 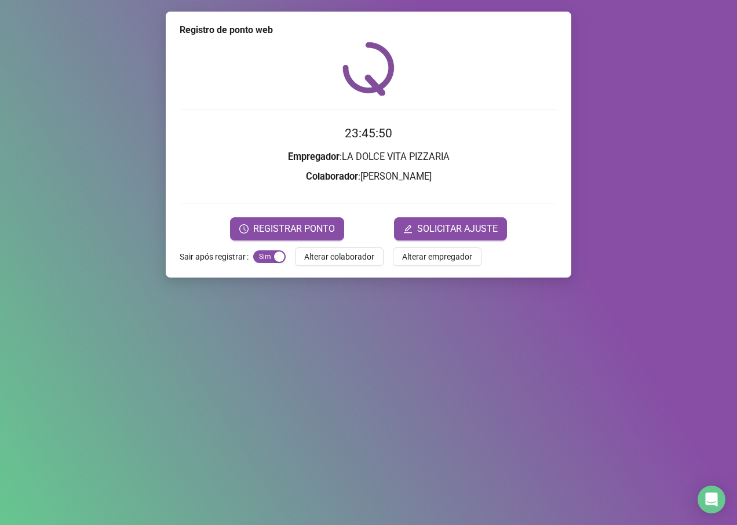 What do you see at coordinates (712, 500) in the screenshot?
I see `div: Open Intercom Messenger` at bounding box center [712, 500].